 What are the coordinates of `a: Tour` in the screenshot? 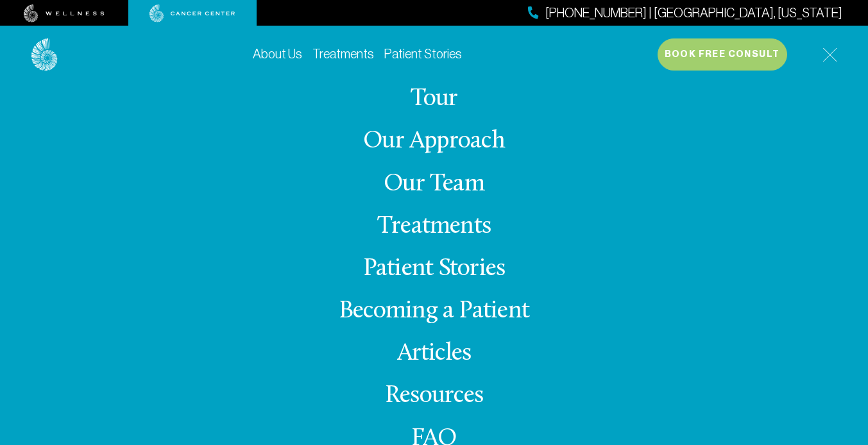 It's located at (434, 99).